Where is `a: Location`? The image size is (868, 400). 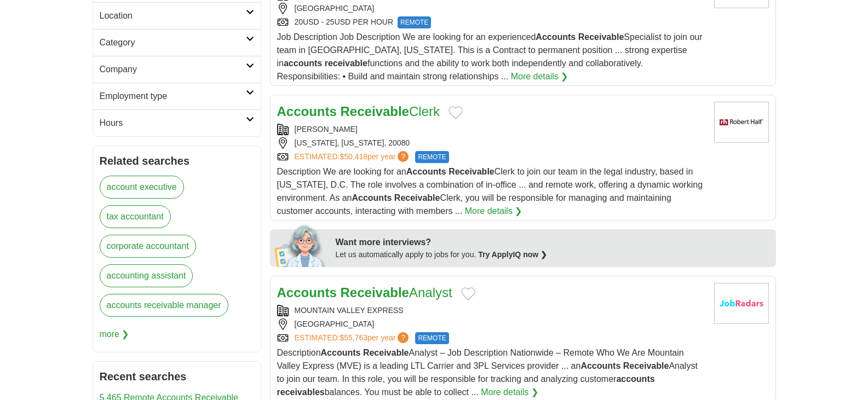
a: Location is located at coordinates (177, 15).